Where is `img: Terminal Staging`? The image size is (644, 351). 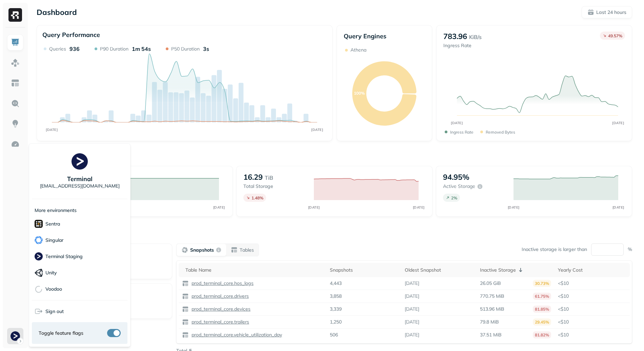 img: Terminal Staging is located at coordinates (39, 256).